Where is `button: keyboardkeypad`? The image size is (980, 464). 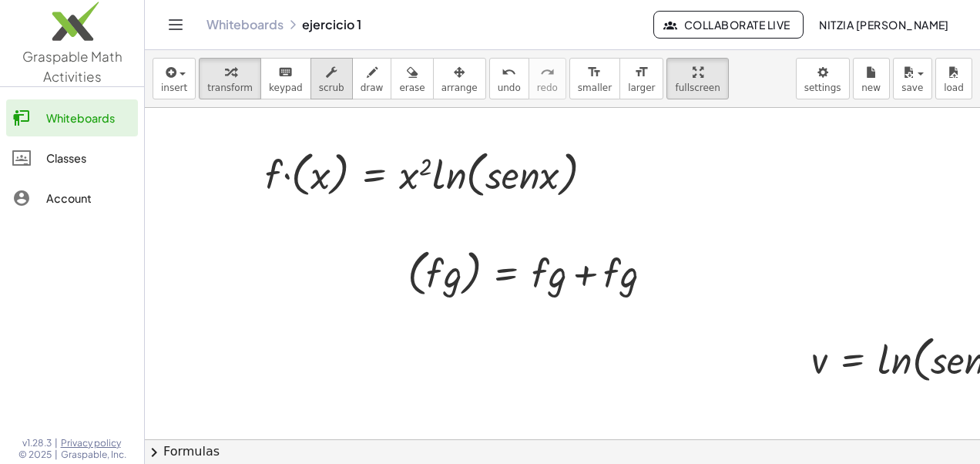 button: keyboardkeypad is located at coordinates (286, 78).